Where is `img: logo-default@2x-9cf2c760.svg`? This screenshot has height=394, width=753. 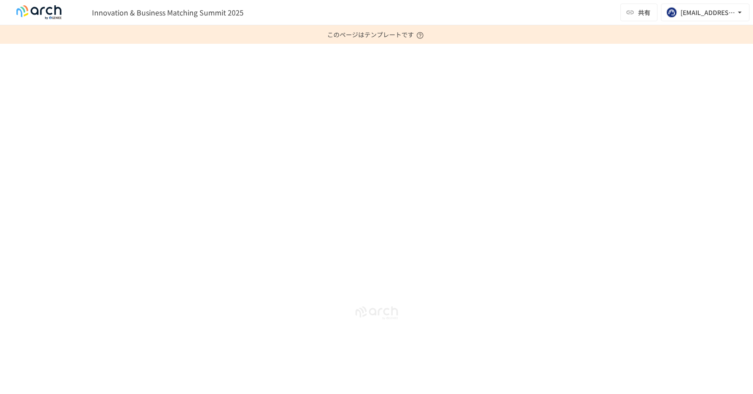
img: logo-default@2x-9cf2c760.svg is located at coordinates (39, 12).